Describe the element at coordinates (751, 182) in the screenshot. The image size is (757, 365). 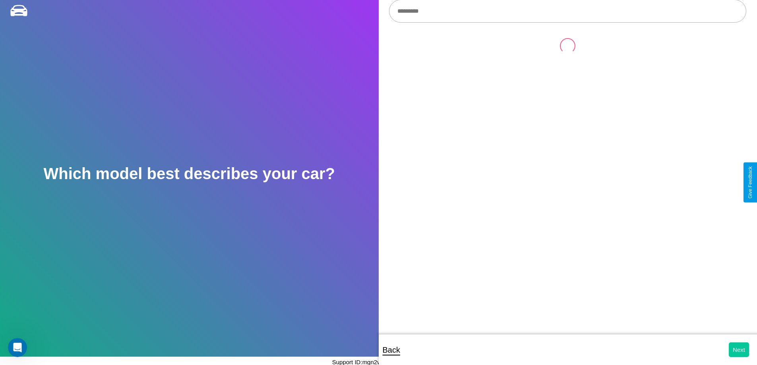
I see `div: Give Feedback` at that location.